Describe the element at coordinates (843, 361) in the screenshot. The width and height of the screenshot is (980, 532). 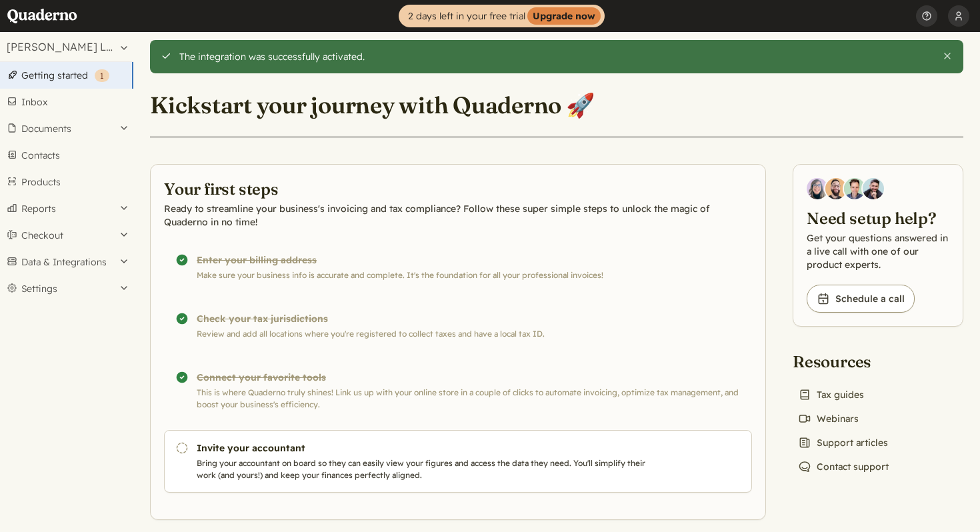
I see `h2: Resources` at that location.